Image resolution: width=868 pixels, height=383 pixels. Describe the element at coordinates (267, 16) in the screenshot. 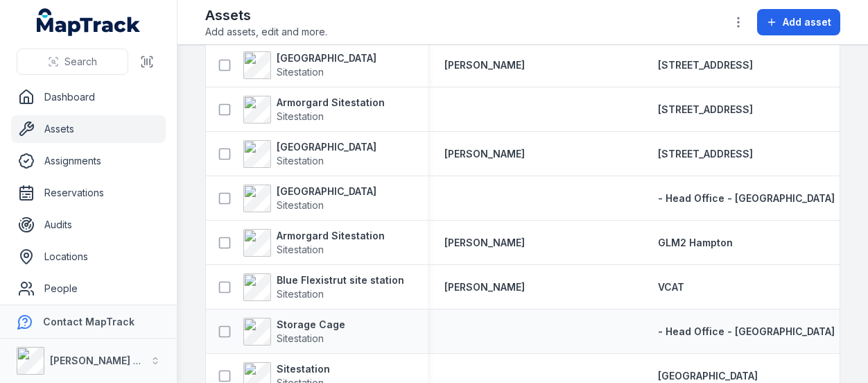

I see `h2: Assets` at that location.